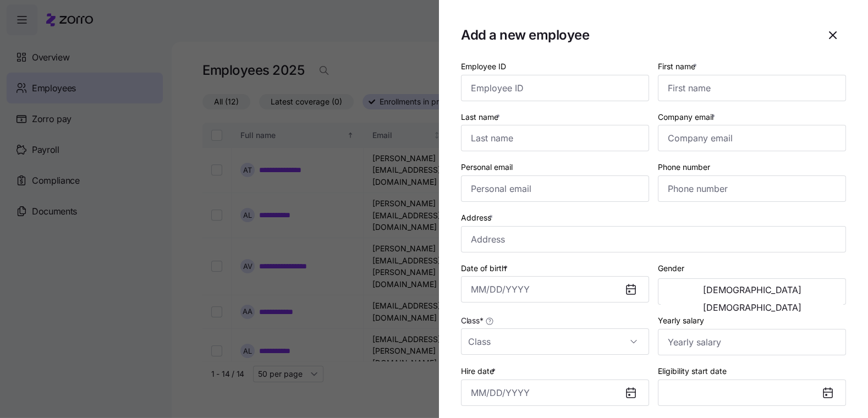  Describe the element at coordinates (555, 188) in the screenshot. I see `input: Personal email` at that location.